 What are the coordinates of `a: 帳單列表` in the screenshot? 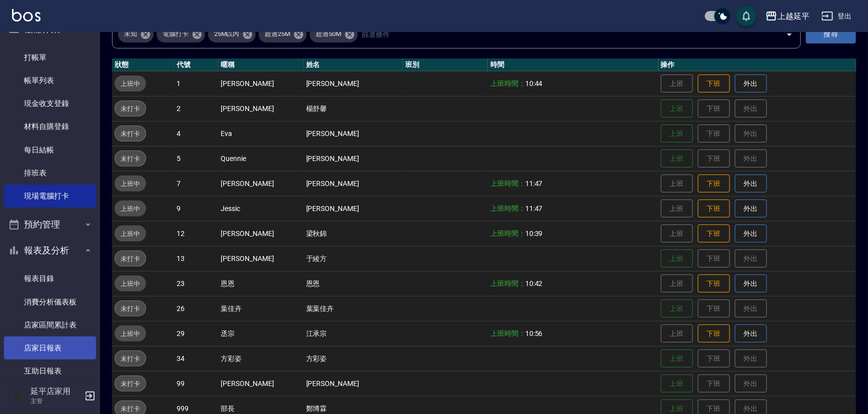 It's located at (50, 81).